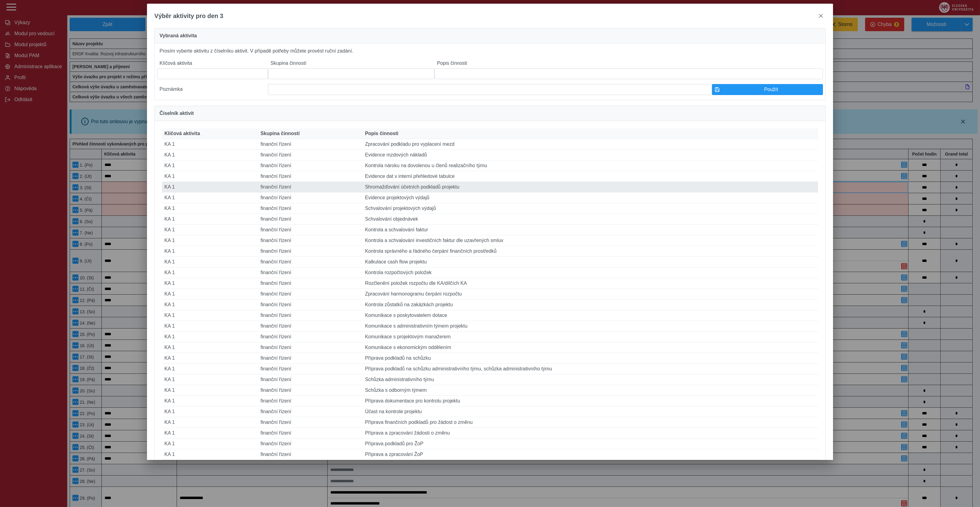  Describe the element at coordinates (590, 230) in the screenshot. I see `td: Kontrola a schvalování faktur` at that location.